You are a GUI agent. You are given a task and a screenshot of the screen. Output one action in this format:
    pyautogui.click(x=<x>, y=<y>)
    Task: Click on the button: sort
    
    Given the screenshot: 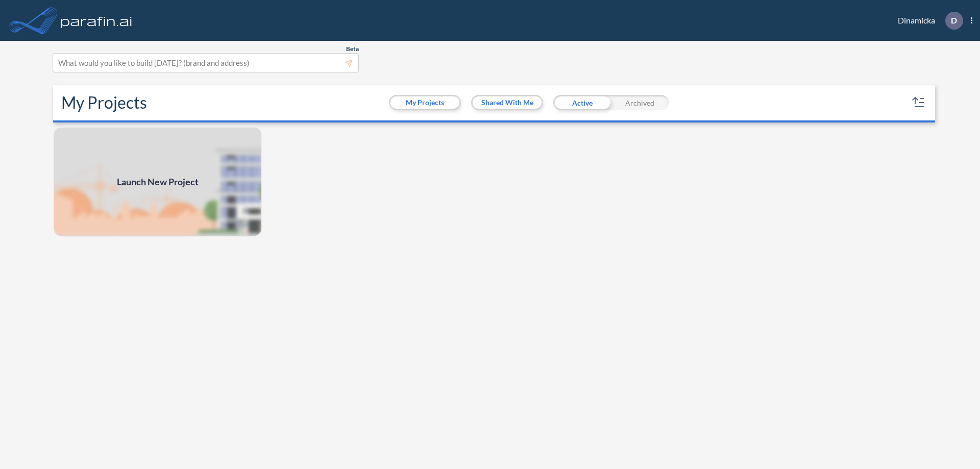 What is the action you would take?
    pyautogui.click(x=918, y=103)
    